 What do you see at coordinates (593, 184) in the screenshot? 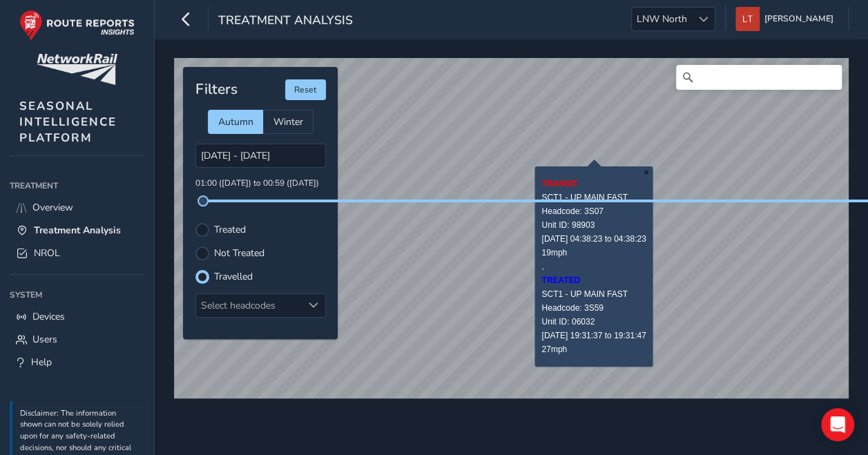
I see `div: TRANSIT` at bounding box center [593, 184].